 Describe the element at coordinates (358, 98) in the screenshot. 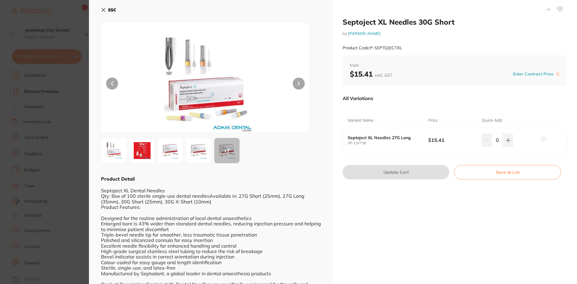

I see `p: All Variations` at that location.